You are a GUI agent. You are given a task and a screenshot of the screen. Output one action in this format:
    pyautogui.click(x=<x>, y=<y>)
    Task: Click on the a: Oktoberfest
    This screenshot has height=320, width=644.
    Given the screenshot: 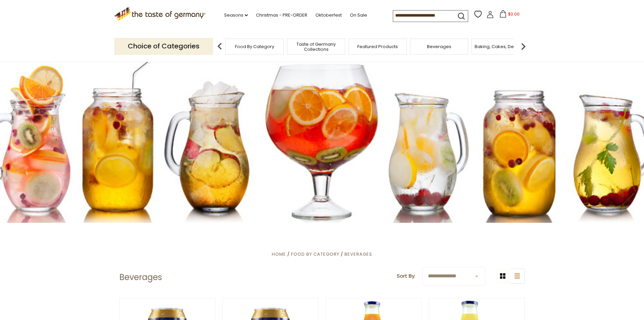 What is the action you would take?
    pyautogui.click(x=329, y=15)
    